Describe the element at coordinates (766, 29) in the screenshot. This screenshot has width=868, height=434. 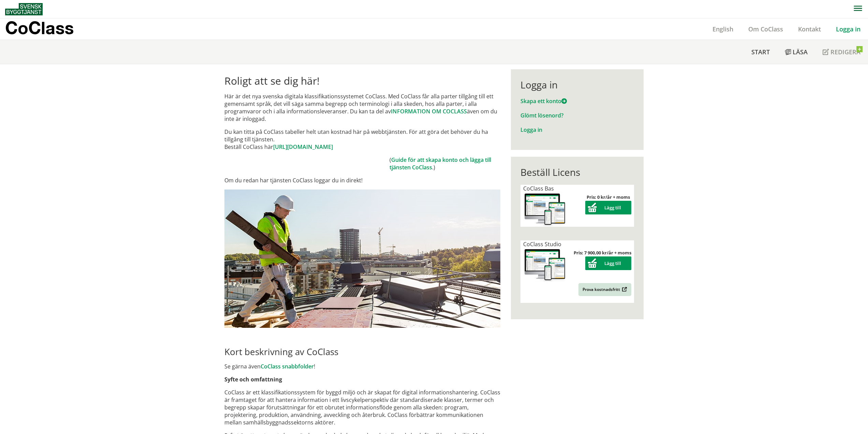
I see `a: Om CoClass` at that location.